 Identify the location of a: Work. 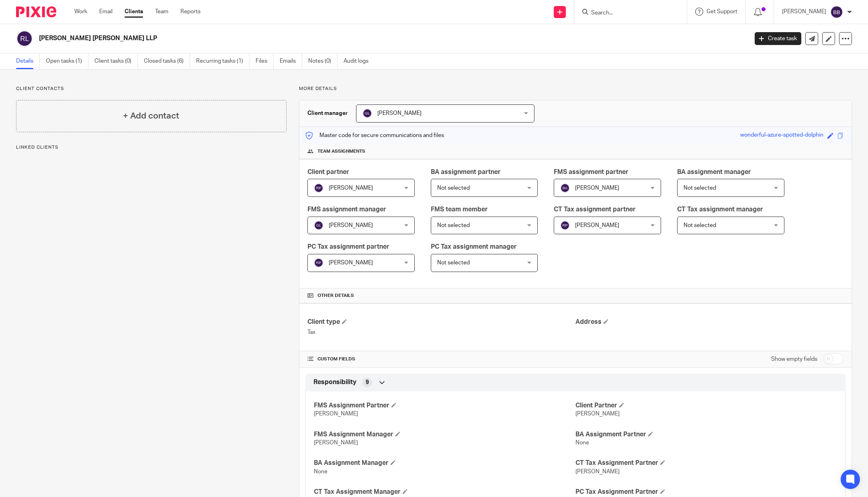
(81, 11).